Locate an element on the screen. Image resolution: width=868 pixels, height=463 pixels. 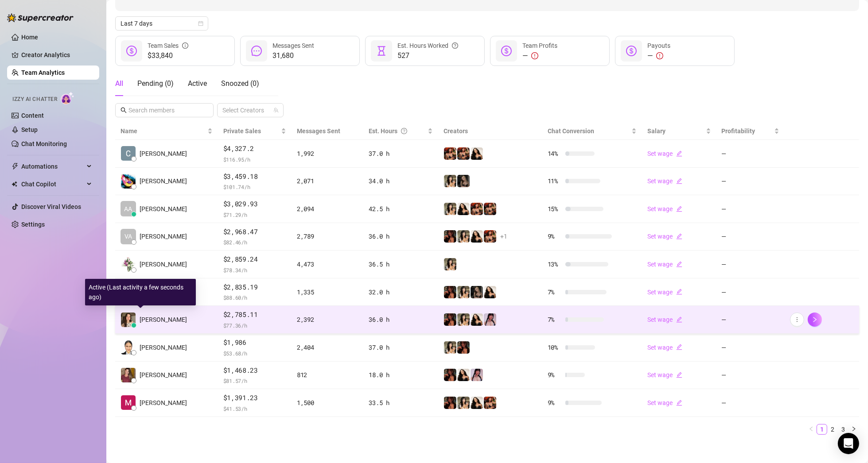
div: 37.0 h is located at coordinates (400, 347).